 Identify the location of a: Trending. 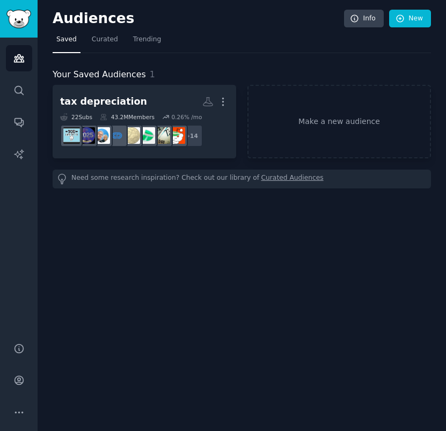
(147, 42).